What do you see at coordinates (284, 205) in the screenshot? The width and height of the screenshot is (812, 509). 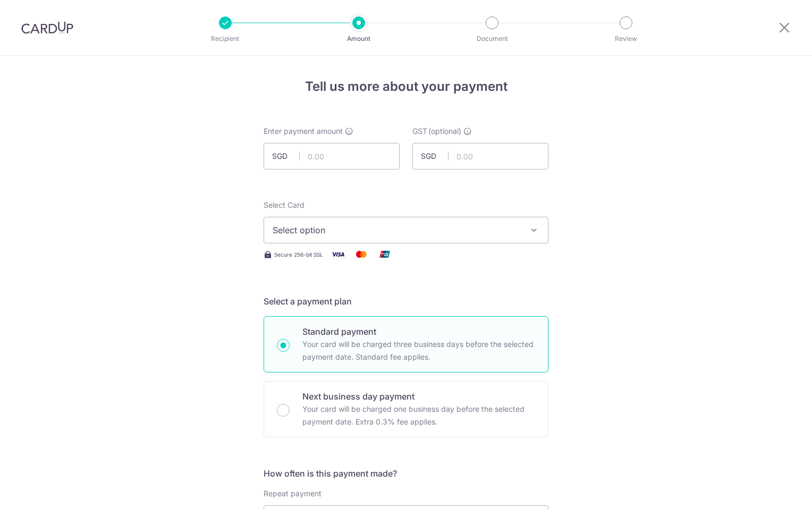 I see `span: translation missing: en.payables.payment_networks.credit_card.summary.labels.select_card` at bounding box center [284, 205].